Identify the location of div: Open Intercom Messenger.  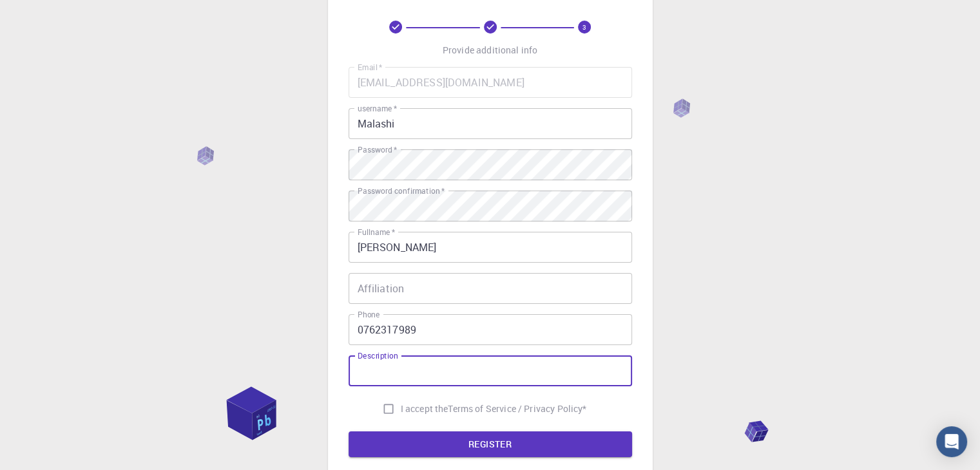
(951, 442).